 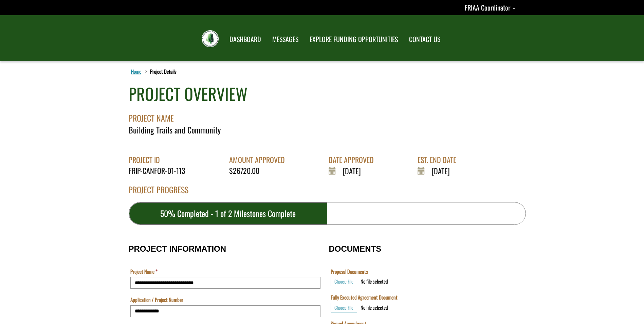 What do you see at coordinates (285, 39) in the screenshot?
I see `a: MESSAGES` at bounding box center [285, 39].